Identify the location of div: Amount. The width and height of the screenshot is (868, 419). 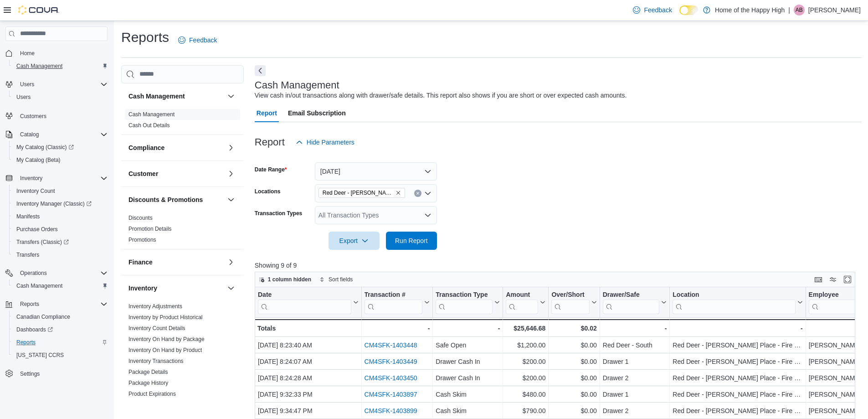
(522, 302).